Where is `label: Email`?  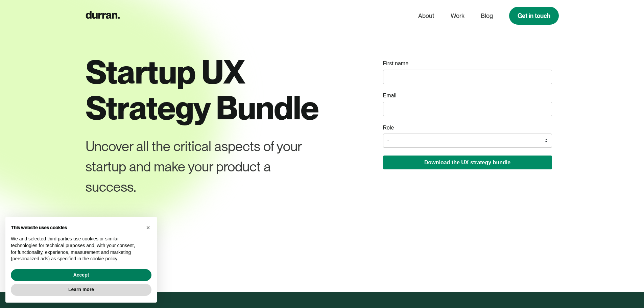 label: Email is located at coordinates (390, 95).